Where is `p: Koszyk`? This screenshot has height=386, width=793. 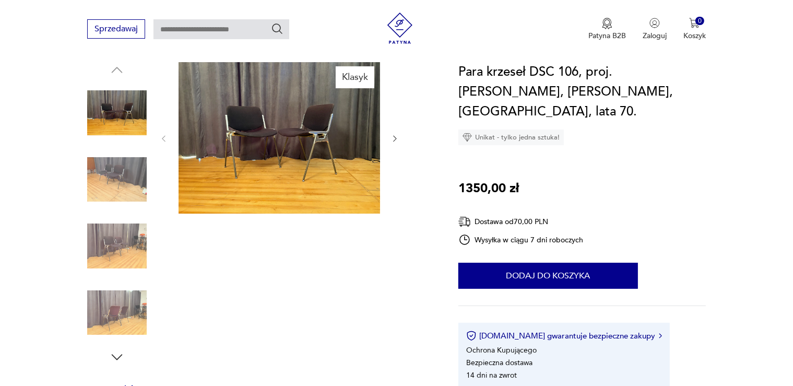
p: Koszyk is located at coordinates (694, 35).